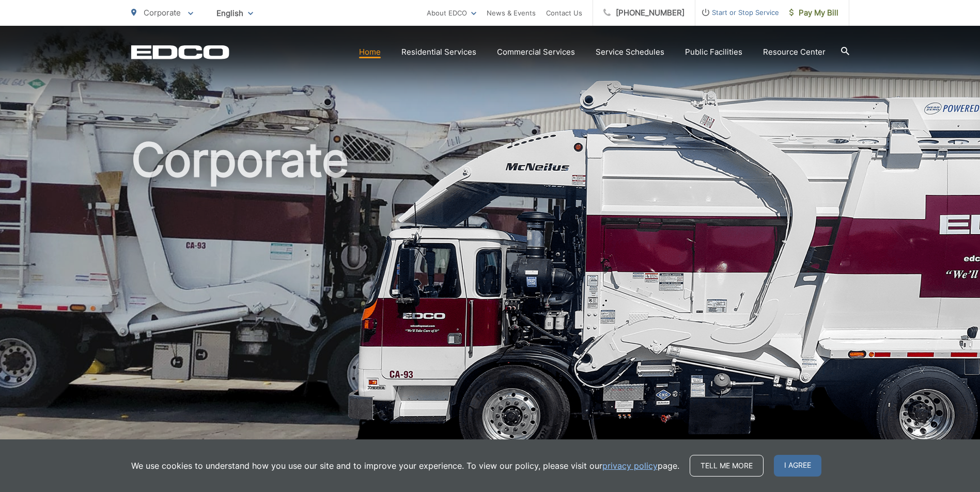 The image size is (980, 492). I want to click on a: About EDCO, so click(451, 13).